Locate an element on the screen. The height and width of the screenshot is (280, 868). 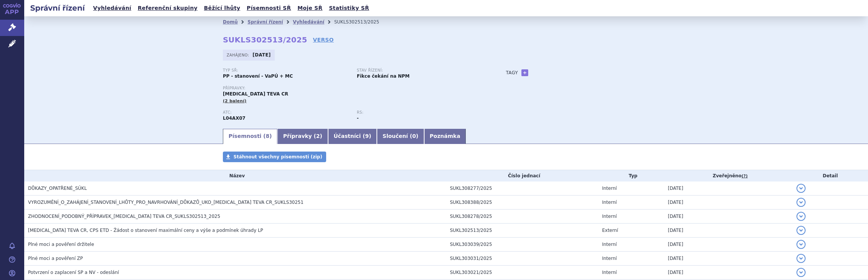
p: RS: is located at coordinates (420, 113).